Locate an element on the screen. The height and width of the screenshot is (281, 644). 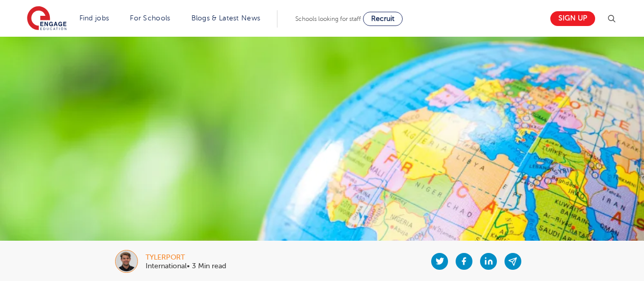
div: tylerport is located at coordinates (186, 258).